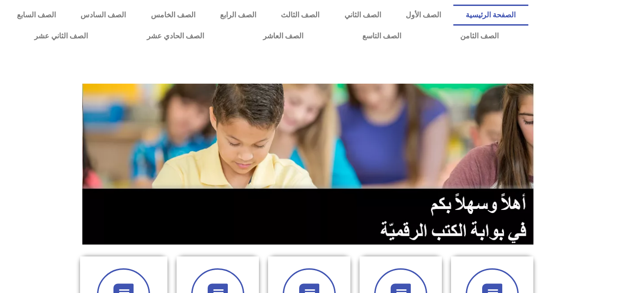 This screenshot has width=618, height=293. Describe the element at coordinates (479, 36) in the screenshot. I see `a: الصف الثامن` at that location.